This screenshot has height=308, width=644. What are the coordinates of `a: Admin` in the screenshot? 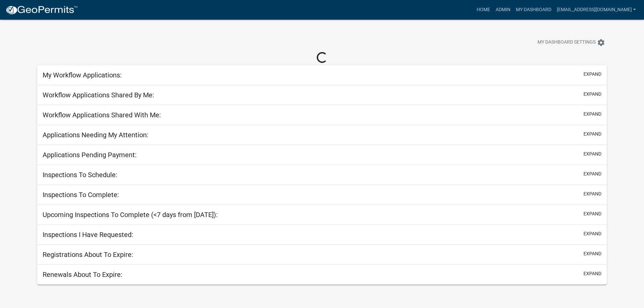 It's located at (503, 10).